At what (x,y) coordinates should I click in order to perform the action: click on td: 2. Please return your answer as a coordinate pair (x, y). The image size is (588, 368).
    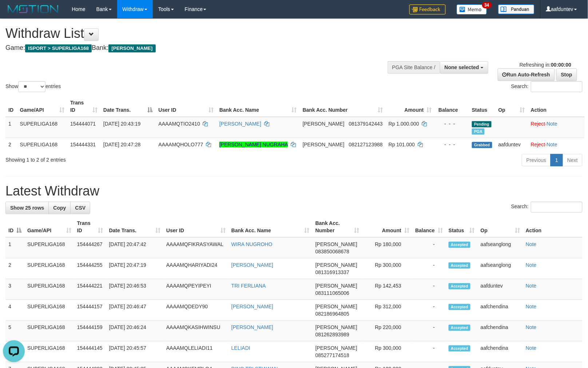
    Looking at the image, I should click on (11, 144).